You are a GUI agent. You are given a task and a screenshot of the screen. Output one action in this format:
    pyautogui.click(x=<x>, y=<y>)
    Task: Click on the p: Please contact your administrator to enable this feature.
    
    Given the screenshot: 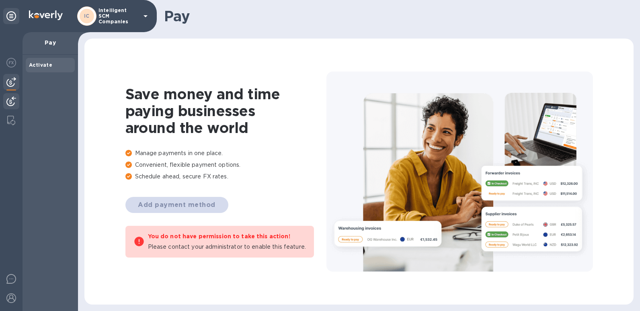 What is the action you would take?
    pyautogui.click(x=227, y=247)
    